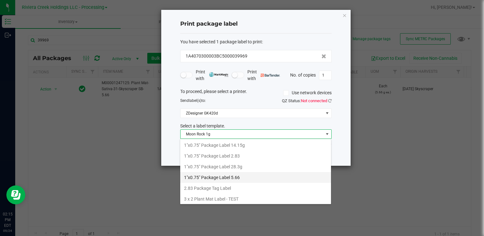 Image resolution: width=484 pixels, height=236 pixels. I want to click on span: Send to:, so click(193, 101).